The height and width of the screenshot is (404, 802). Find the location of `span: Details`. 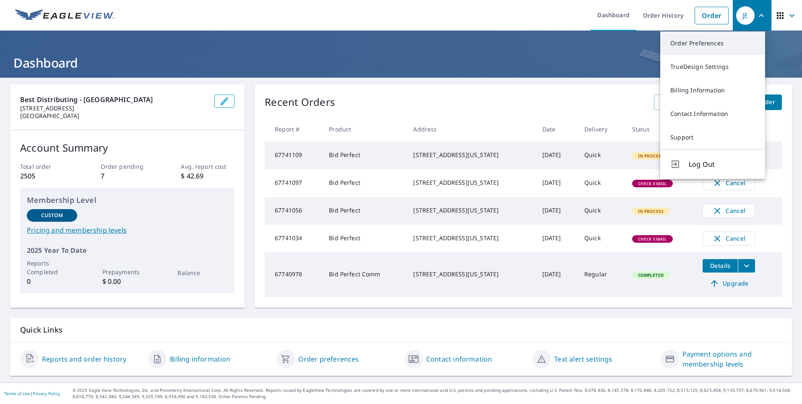

span: Details is located at coordinates (721, 265).